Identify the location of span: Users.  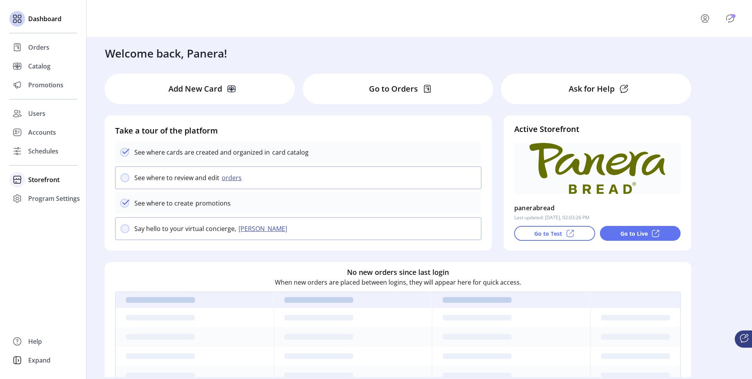
(37, 114).